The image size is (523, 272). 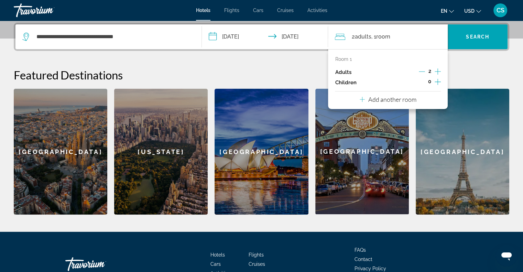 What do you see at coordinates (380, 37) in the screenshot?
I see `span: , 1` at bounding box center [380, 37].